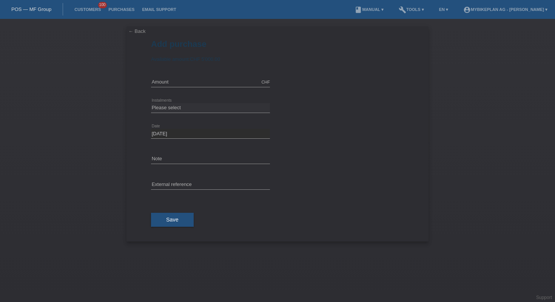 This screenshot has width=555, height=302. I want to click on a: Purchases, so click(121, 9).